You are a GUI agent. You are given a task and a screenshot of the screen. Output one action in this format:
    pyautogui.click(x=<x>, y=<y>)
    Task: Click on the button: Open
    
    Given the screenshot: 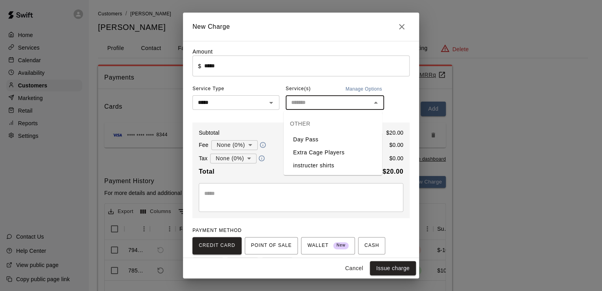 What is the action you would take?
    pyautogui.click(x=271, y=103)
    